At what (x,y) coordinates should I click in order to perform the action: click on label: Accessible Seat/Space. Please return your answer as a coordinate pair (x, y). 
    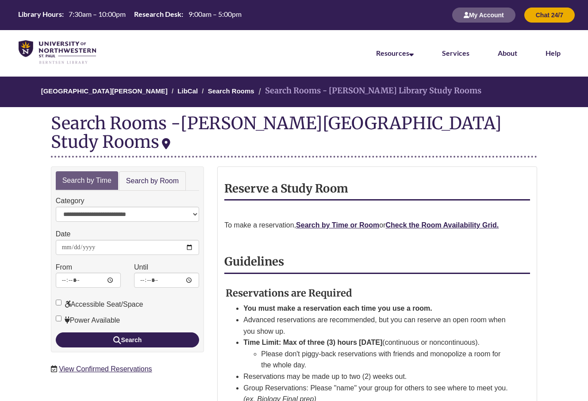
    Looking at the image, I should click on (100, 304).